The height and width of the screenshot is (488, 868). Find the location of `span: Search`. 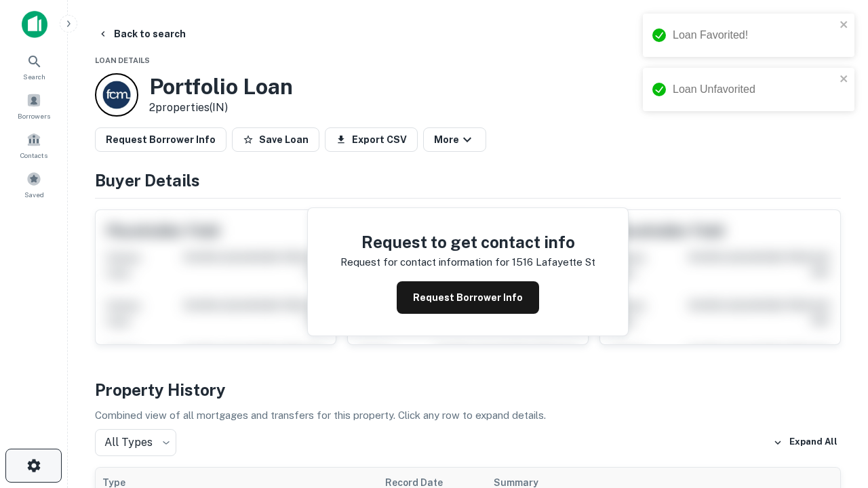

span: Search is located at coordinates (34, 77).